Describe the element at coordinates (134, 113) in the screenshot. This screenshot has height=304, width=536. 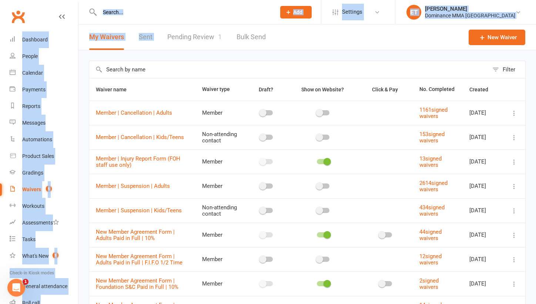
I see `a: Member | Cancellation | Adults` at that location.